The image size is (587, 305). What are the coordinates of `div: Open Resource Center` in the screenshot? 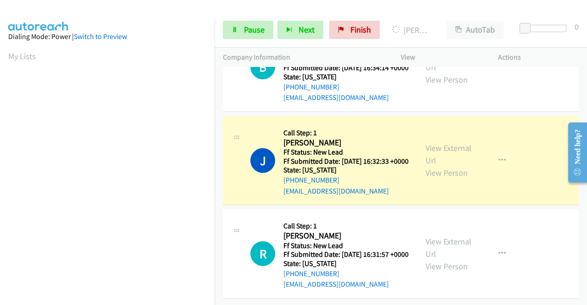 It's located at (17, 36).